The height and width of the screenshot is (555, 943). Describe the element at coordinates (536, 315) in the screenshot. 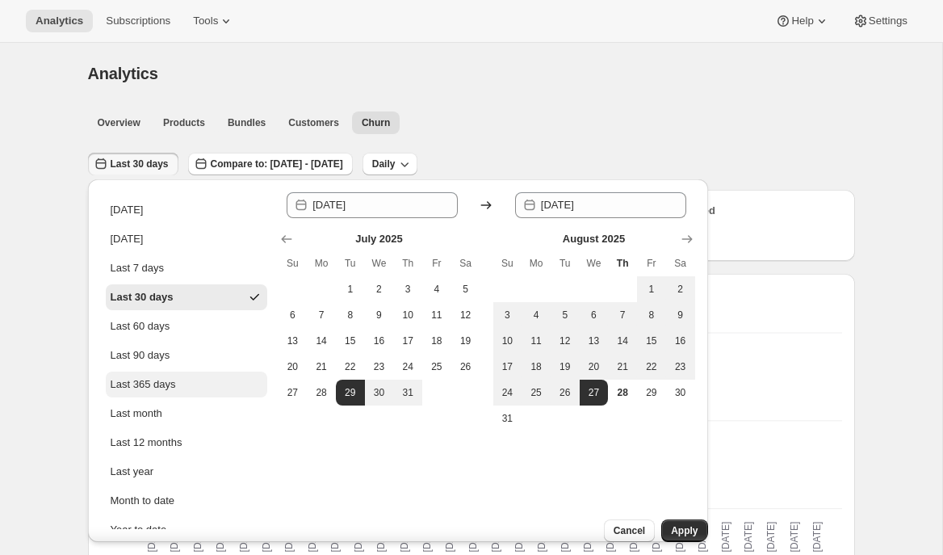

I see `button: Monday August 4 2025` at that location.